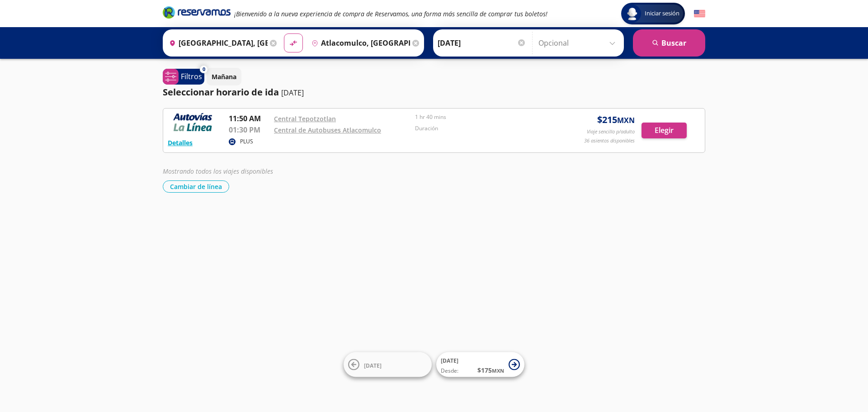 This screenshot has height=412, width=868. I want to click on p: PLUS, so click(246, 141).